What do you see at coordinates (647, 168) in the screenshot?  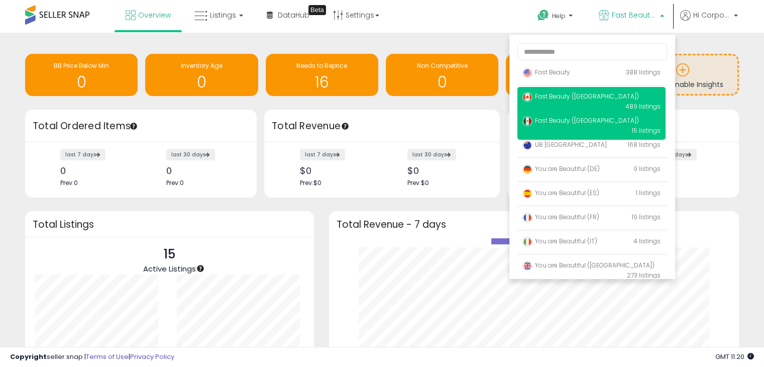 I see `span: 9 listings` at bounding box center [647, 168].